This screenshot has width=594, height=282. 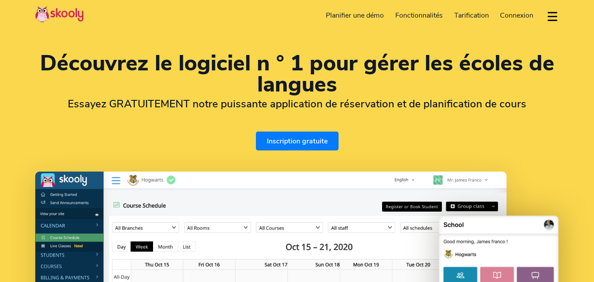 I want to click on a: Inscription gratuite, so click(x=297, y=141).